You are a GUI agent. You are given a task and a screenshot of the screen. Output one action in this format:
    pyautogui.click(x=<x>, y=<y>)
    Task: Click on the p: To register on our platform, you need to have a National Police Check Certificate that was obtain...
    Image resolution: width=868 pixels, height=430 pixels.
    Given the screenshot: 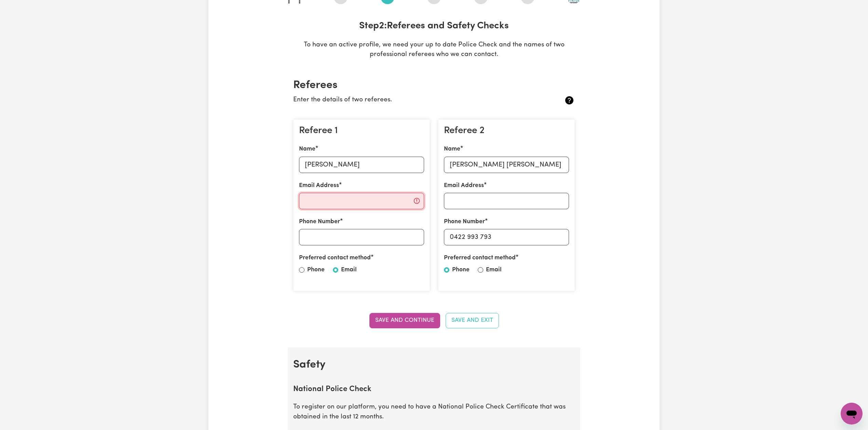 What is the action you would take?
    pyautogui.click(x=434, y=412)
    